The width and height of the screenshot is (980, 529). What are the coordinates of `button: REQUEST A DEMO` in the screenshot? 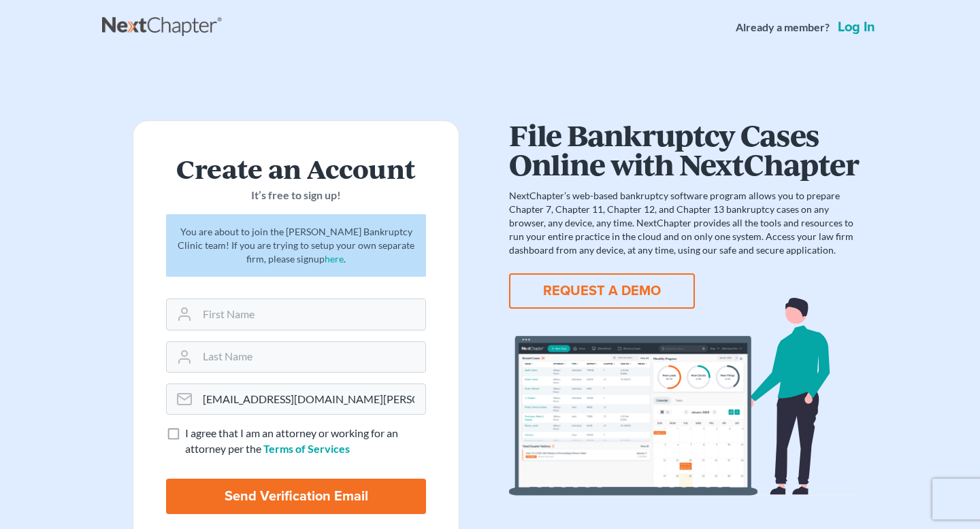 It's located at (601, 291).